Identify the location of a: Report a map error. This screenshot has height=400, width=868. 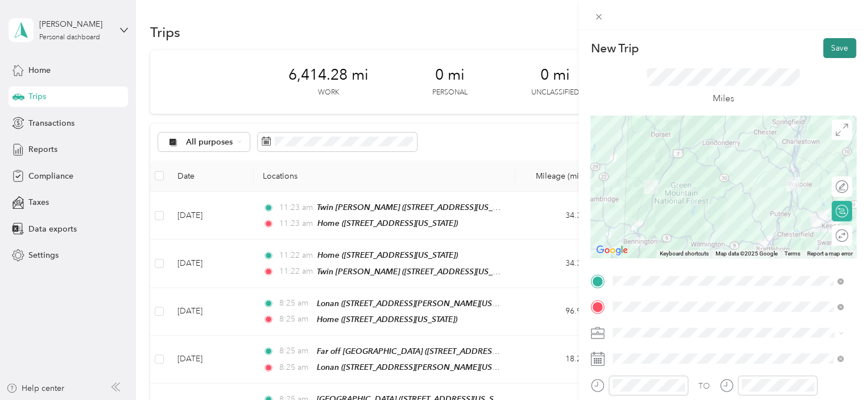
(830, 253).